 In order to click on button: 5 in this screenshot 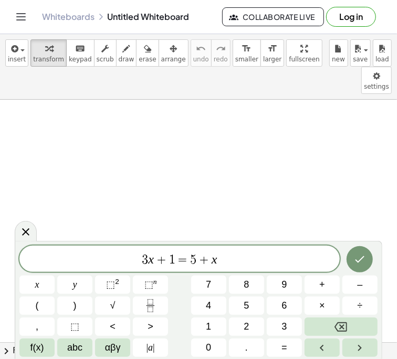, I will do `click(246, 305)`.